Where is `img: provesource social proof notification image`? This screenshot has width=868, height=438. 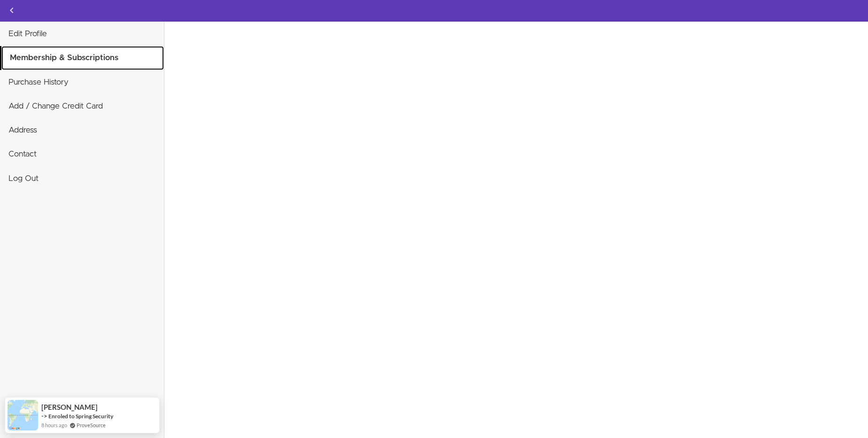 img: provesource social proof notification image is located at coordinates (23, 415).